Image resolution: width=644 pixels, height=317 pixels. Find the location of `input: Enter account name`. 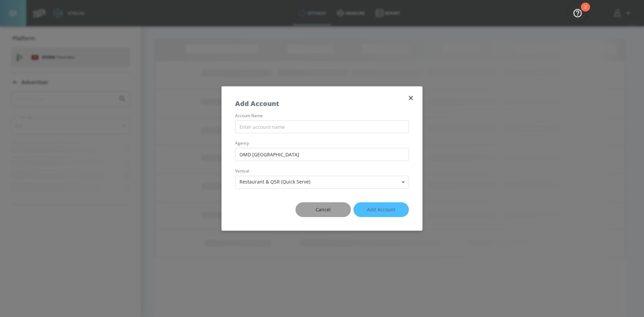

input: Enter account name is located at coordinates (322, 127).